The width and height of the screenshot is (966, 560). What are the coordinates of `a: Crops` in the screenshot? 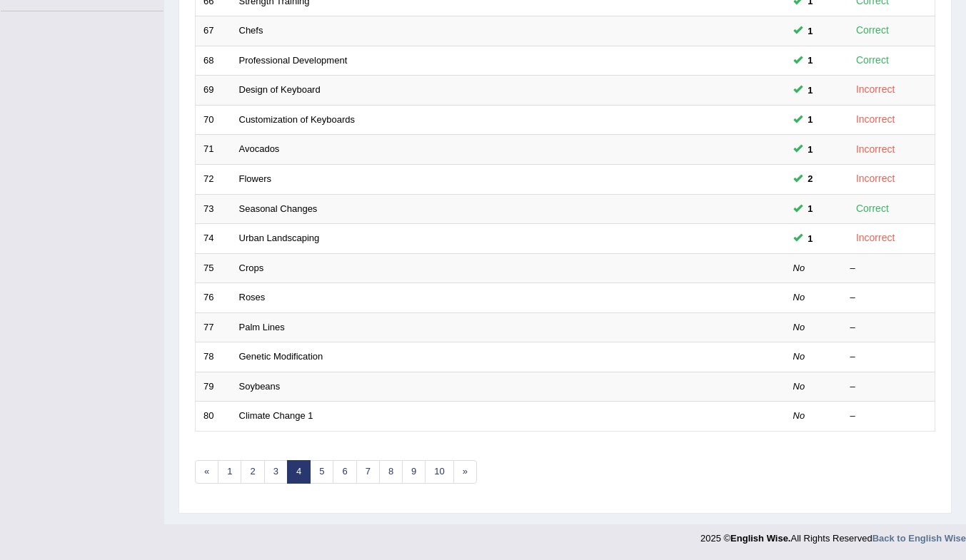 It's located at (252, 268).